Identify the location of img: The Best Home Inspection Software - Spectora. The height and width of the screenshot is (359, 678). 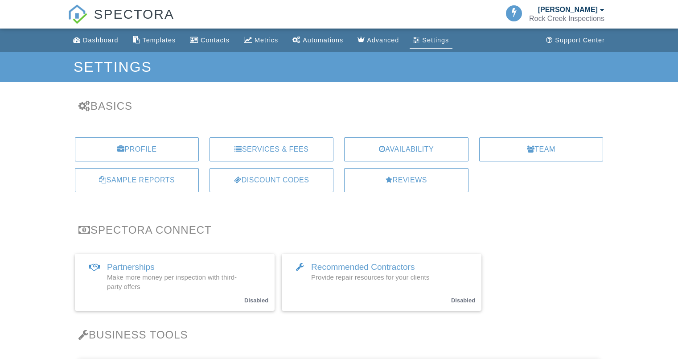
(78, 14).